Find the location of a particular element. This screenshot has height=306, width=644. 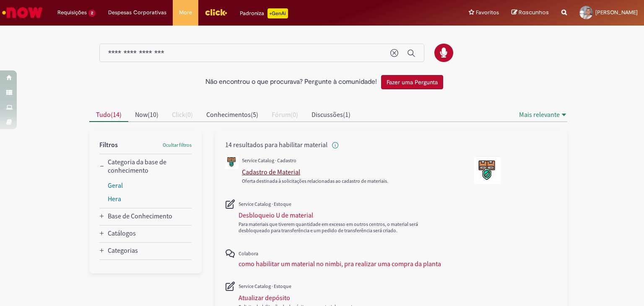

span: More is located at coordinates (185, 12).